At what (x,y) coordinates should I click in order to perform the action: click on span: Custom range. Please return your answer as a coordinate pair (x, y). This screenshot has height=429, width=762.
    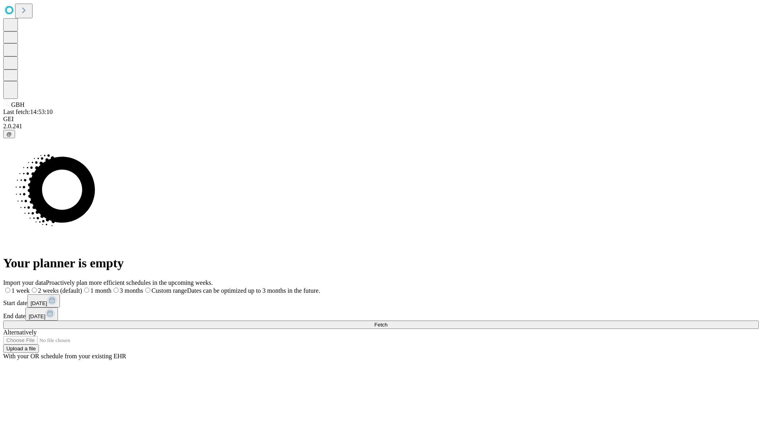
    Looking at the image, I should click on (169, 290).